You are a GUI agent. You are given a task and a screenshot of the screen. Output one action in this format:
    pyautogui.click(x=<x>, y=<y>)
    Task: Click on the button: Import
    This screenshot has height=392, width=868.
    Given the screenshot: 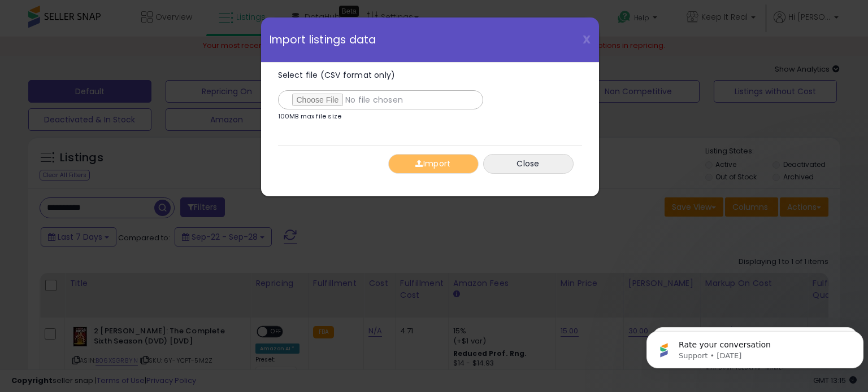 What is the action you would take?
    pyautogui.click(x=434, y=163)
    